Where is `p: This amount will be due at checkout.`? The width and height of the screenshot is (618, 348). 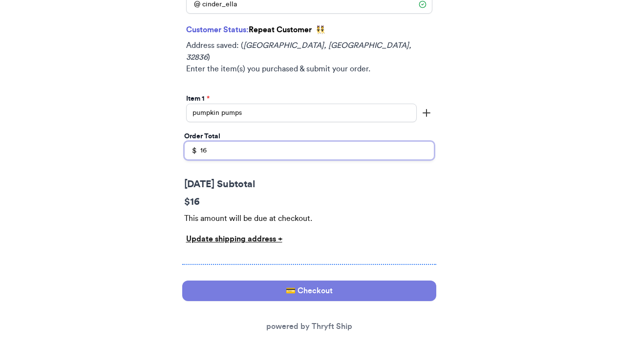 p: This amount will be due at checkout. is located at coordinates (309, 218).